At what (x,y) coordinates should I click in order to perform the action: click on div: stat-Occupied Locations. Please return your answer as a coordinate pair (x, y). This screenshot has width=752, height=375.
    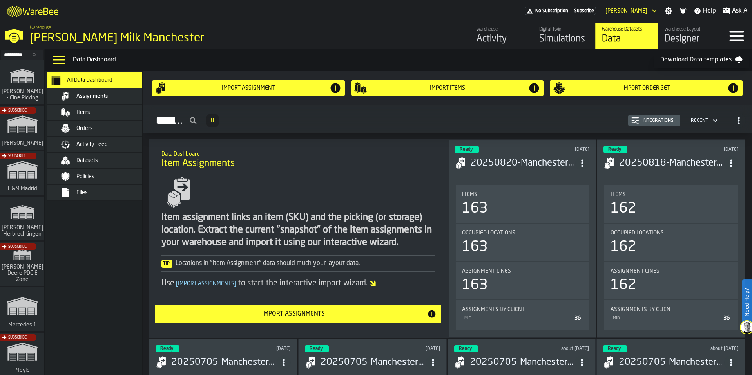
    Looking at the image, I should click on (522, 242).